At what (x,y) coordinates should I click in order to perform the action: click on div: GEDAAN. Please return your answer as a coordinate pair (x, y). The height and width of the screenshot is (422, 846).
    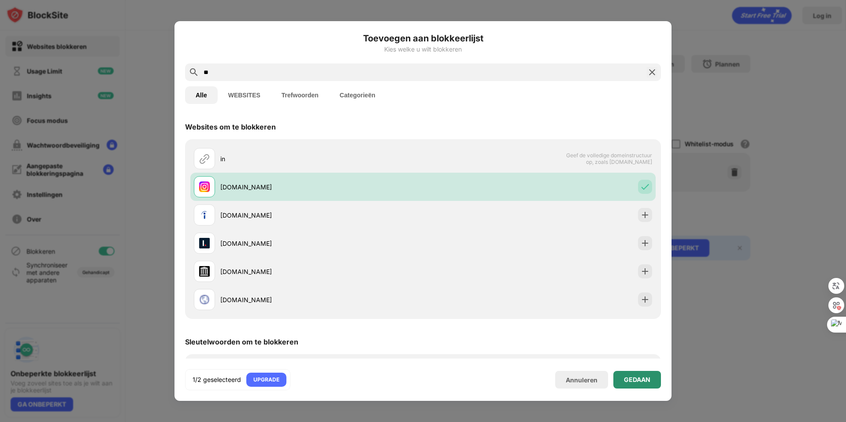
    Looking at the image, I should click on (637, 380).